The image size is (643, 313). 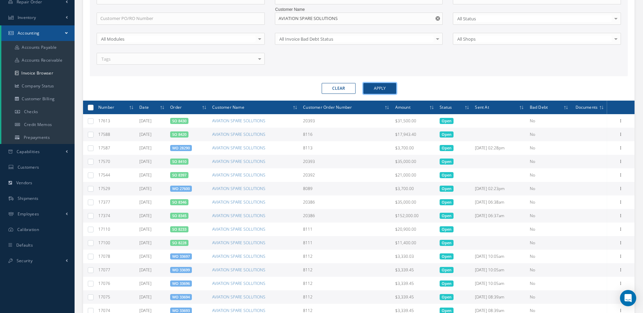 I want to click on td: $20,900.00, so click(x=415, y=229).